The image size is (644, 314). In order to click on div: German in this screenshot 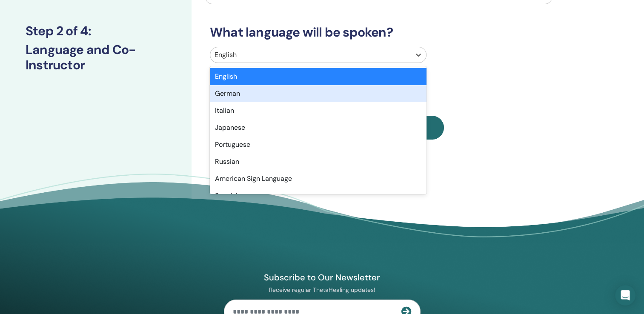, I will do `click(318, 94)`.